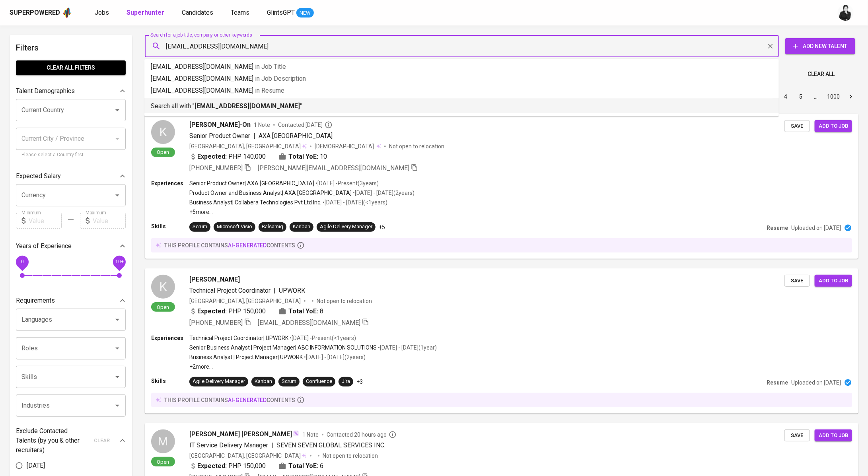 The image size is (868, 476). What do you see at coordinates (302, 212) in the screenshot?
I see `p: +5 more ...` at bounding box center [302, 212].